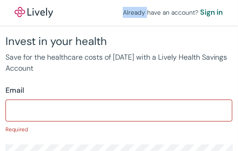  What do you see at coordinates (212, 12) in the screenshot?
I see `div: Sign in` at bounding box center [212, 12].